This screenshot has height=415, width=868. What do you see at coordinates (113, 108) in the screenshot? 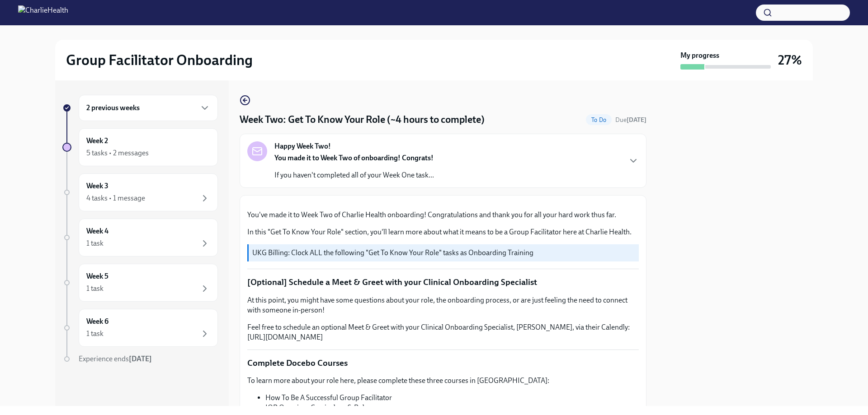
I see `h6: 2 previous weeks` at bounding box center [113, 108].